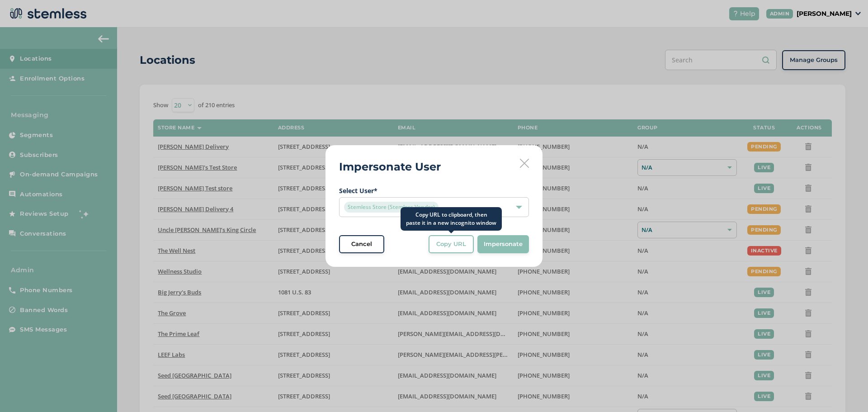 The image size is (868, 412). What do you see at coordinates (391, 207) in the screenshot?
I see `span: Stemless Store (Stemless Vendor)` at bounding box center [391, 207].